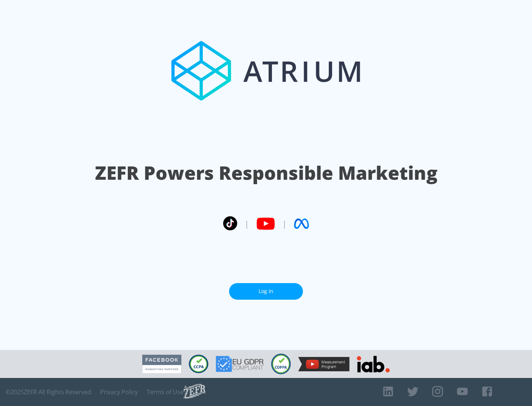 The height and width of the screenshot is (406, 532). Describe the element at coordinates (281, 364) in the screenshot. I see `img: COPPA Compliant` at that location.